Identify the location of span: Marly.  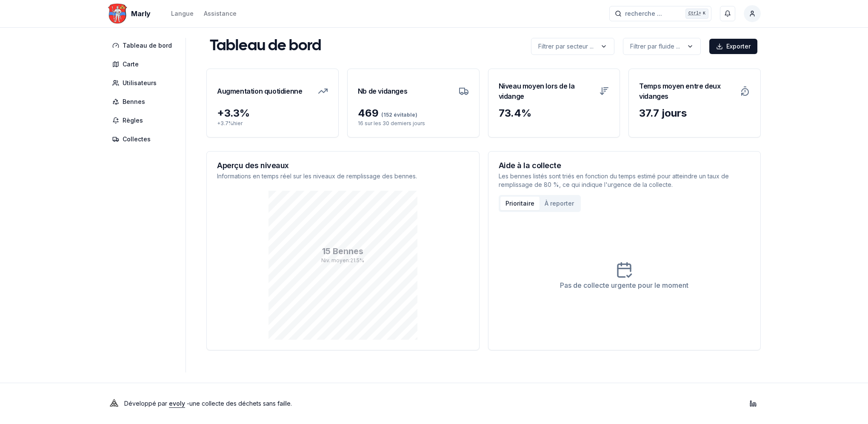
(141, 14).